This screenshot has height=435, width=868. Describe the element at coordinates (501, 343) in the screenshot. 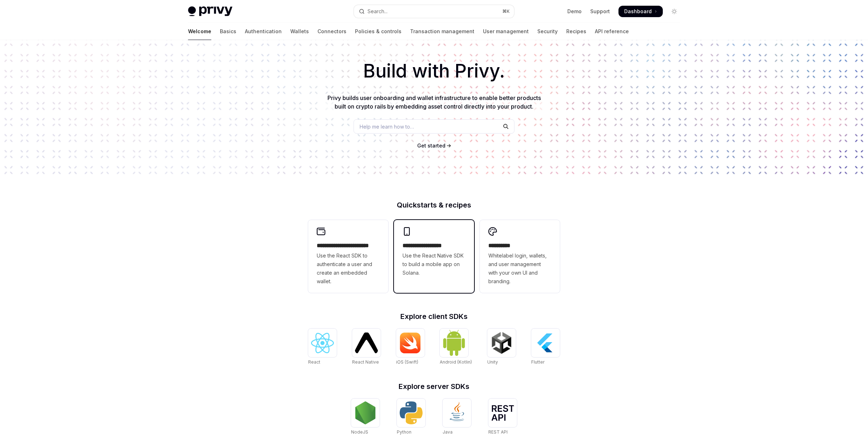

I see `img: Unity` at that location.